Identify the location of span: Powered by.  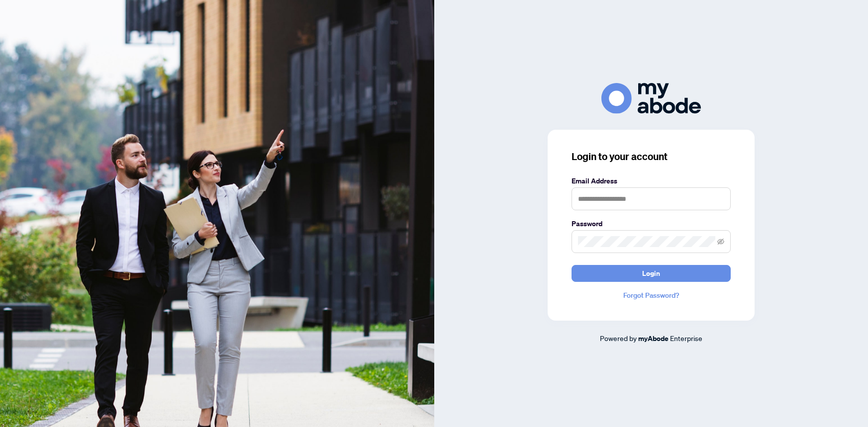
(618, 339).